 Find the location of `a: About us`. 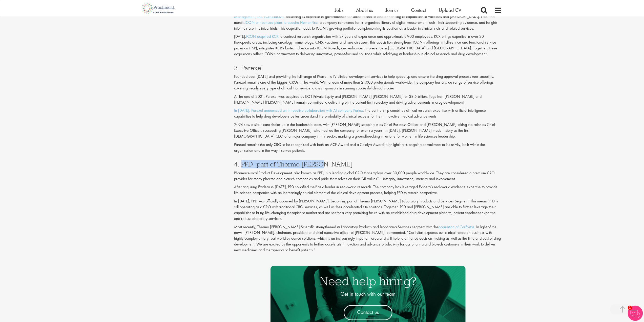

a: About us is located at coordinates (364, 10).